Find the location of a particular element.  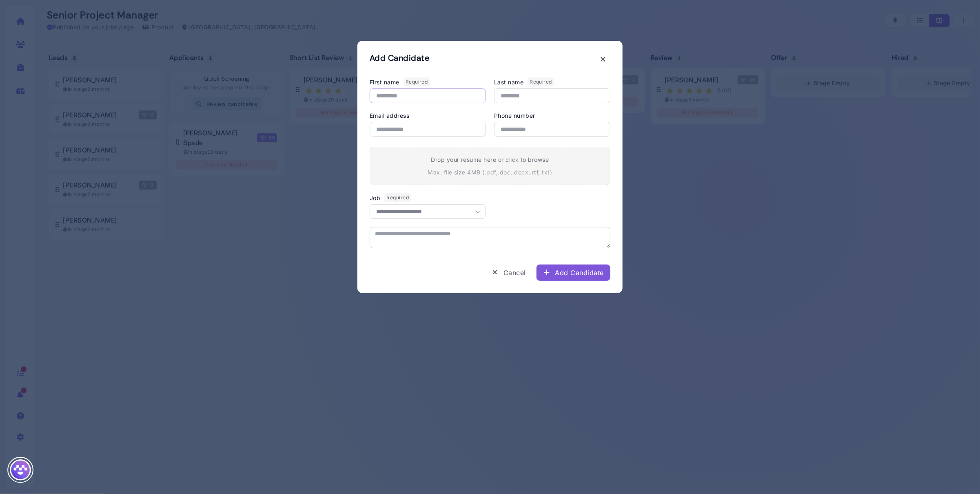

p: Drop your resume here or click to browse is located at coordinates (489, 159).